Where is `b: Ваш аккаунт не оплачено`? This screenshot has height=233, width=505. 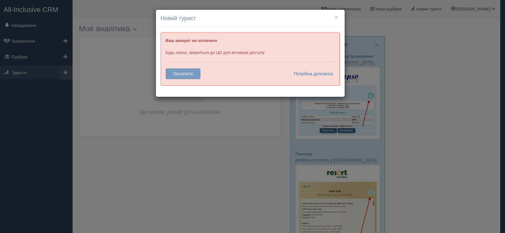
b: Ваш аккаунт не оплачено is located at coordinates (192, 40).